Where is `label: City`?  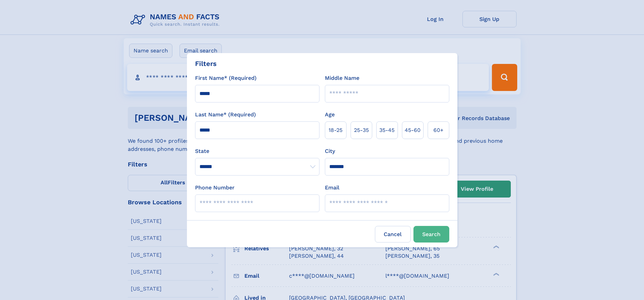 label: City is located at coordinates (330, 151).